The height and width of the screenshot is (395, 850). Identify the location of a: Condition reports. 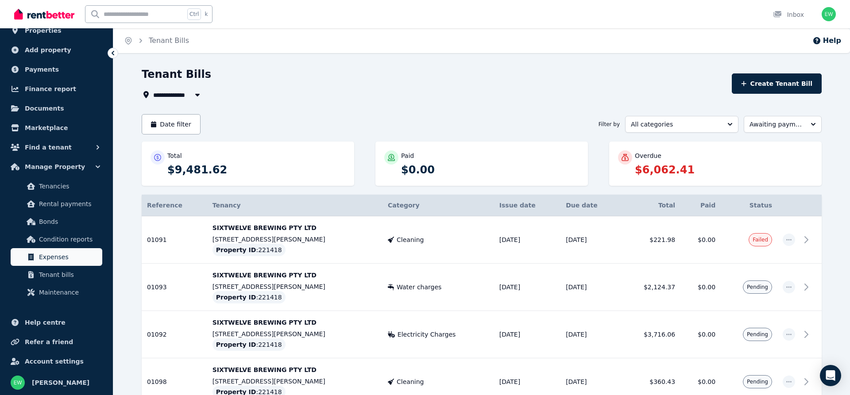
(56, 239).